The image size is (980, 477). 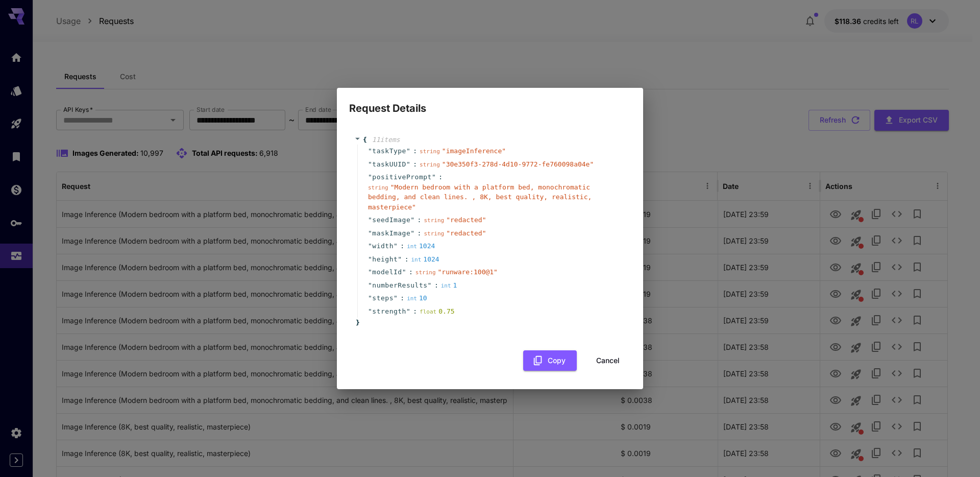 What do you see at coordinates (474, 151) in the screenshot?
I see `span: " imageInference "` at bounding box center [474, 151].